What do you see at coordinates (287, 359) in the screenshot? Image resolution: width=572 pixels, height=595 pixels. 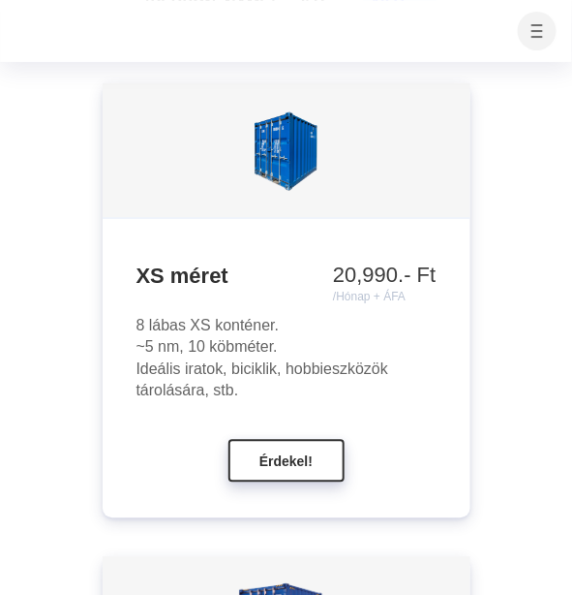 I see `div: 8 lábas XS konténer. ~5 nm, 10 köbméter. Ideális iratok, biciklik, hobbieszközök tárolására, stb.` at bounding box center [287, 359].